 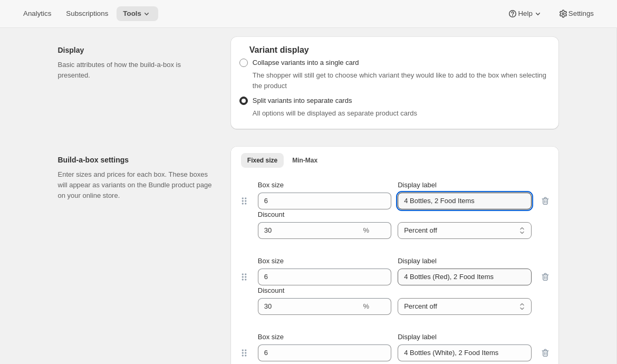 What do you see at coordinates (400, 80) in the screenshot?
I see `span: The shopper will still get to choose which variant they would like to add to the box when selecti...` at bounding box center [400, 80].